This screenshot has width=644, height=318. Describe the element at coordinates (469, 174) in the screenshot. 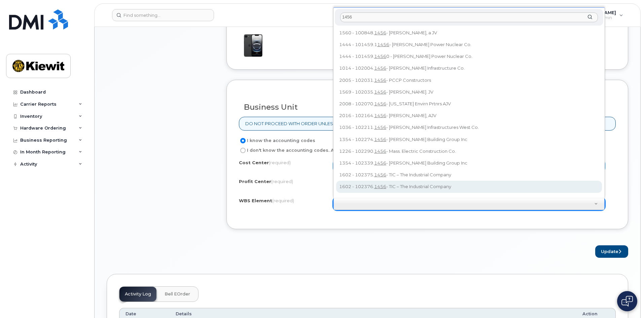

I see `div: 1602 - 102375. - TIC – The Industrial Company` at that location.